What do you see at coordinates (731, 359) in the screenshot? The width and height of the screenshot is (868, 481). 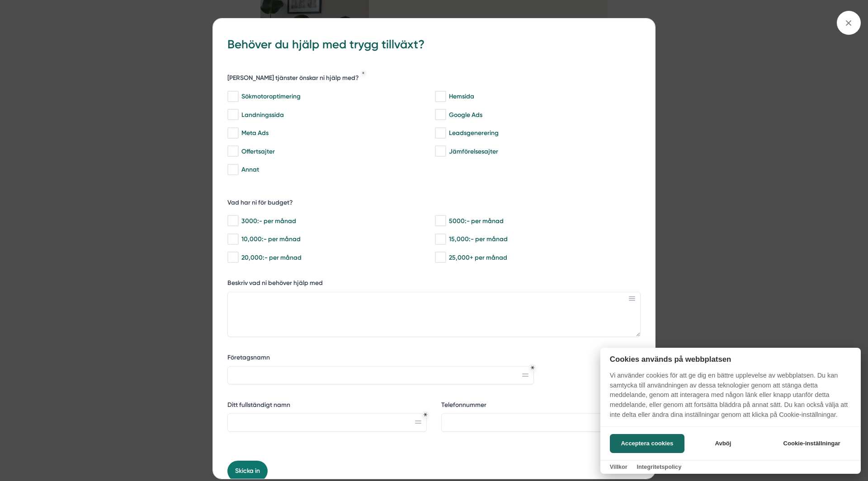 I see `h2: Cookies används på webbplatsen` at bounding box center [731, 359].